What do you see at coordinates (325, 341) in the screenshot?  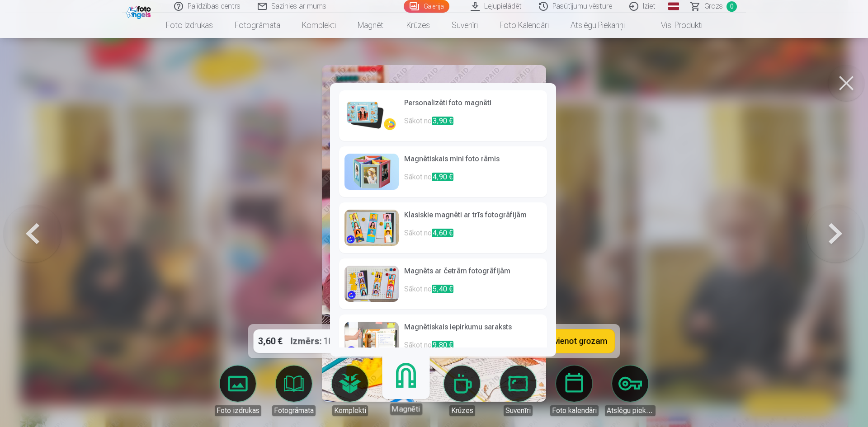 I see `div: 10x15cm` at bounding box center [325, 341].